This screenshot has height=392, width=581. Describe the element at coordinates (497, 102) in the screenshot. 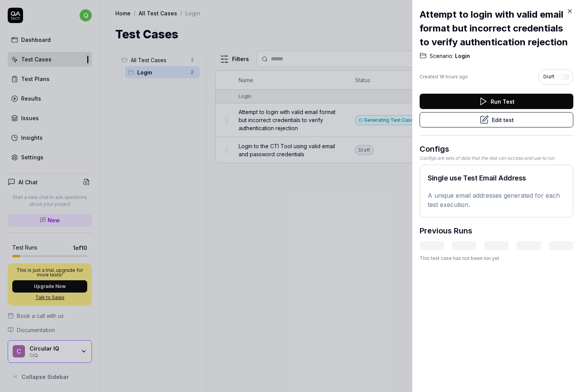

I see `button: Run Test` at that location.